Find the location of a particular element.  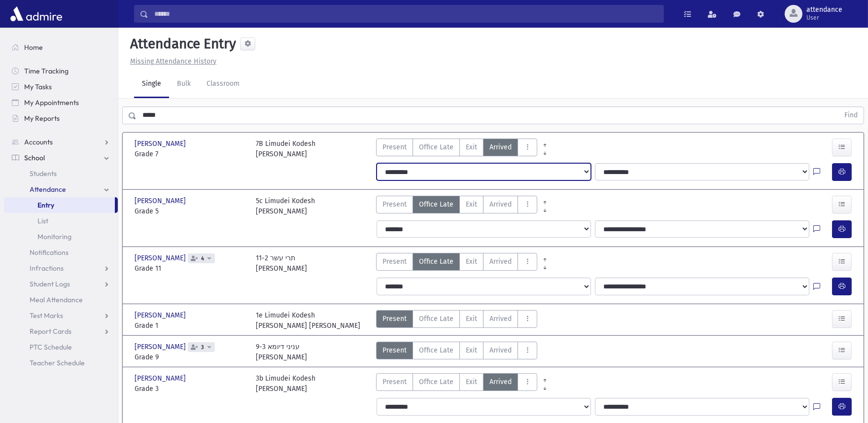

a: Infractions is located at coordinates (61, 268).